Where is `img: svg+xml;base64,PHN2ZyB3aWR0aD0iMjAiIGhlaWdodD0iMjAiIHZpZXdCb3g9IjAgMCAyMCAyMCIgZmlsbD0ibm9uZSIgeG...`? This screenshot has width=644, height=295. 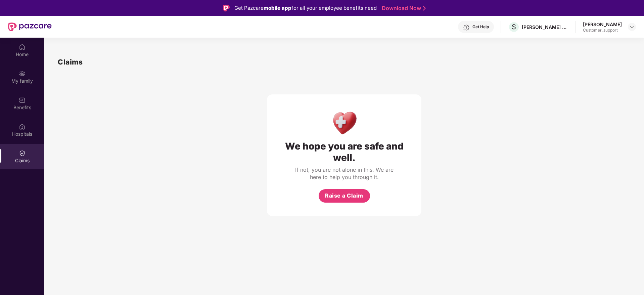 img: svg+xml;base64,PHN2ZyB3aWR0aD0iMjAiIGhlaWdodD0iMjAiIHZpZXdCb3g9IjAgMCAyMCAyMCIgZmlsbD0ibm9uZSIgeG... is located at coordinates (22, 73).